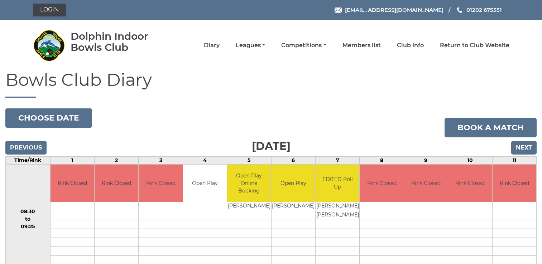 This screenshot has width=542, height=264. What do you see at coordinates (161, 161) in the screenshot?
I see `td: 3` at bounding box center [161, 161].